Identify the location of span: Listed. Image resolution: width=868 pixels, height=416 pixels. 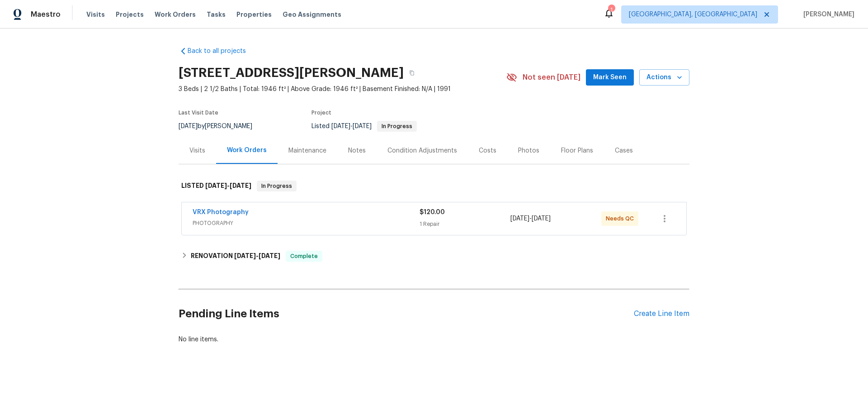
(364, 126).